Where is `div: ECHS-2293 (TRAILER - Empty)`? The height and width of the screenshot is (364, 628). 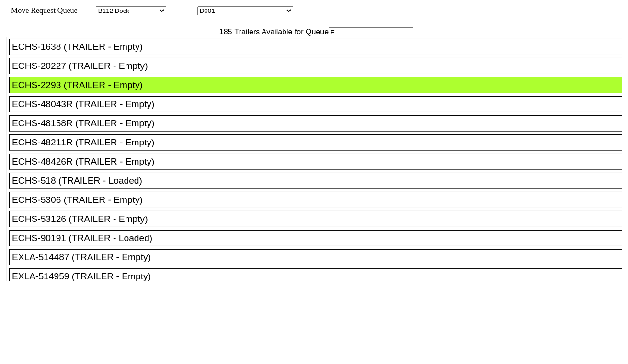
div: ECHS-2293 (TRAILER - Empty) is located at coordinates (320, 85).